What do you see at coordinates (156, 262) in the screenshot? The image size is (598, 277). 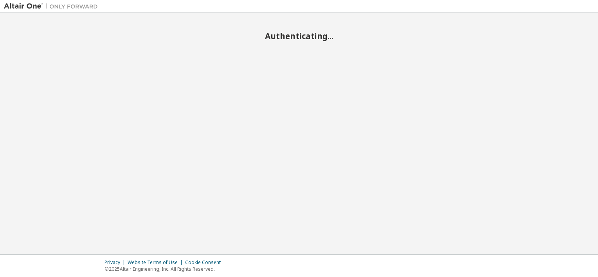 I see `div: Website Terms of Use` at bounding box center [156, 262].